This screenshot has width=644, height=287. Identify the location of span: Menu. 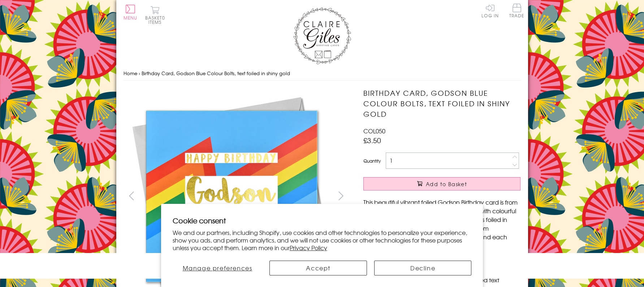
(130, 18).